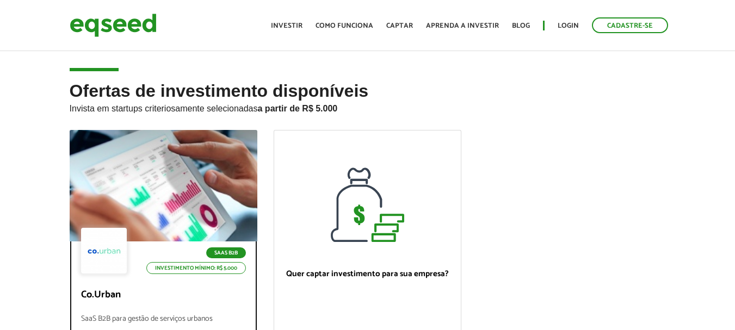 This screenshot has width=735, height=330. Describe the element at coordinates (368, 107) in the screenshot. I see `p: Invista em startups criteriosamente selecionadas` at that location.